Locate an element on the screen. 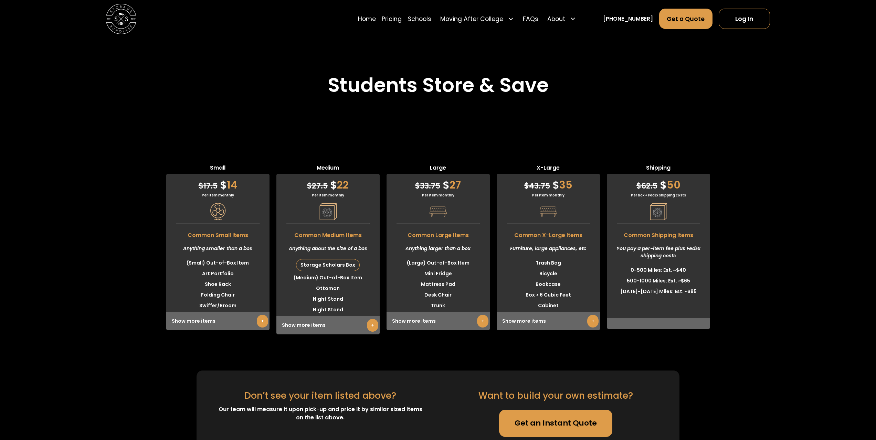  li: Trunk is located at coordinates (438, 305).